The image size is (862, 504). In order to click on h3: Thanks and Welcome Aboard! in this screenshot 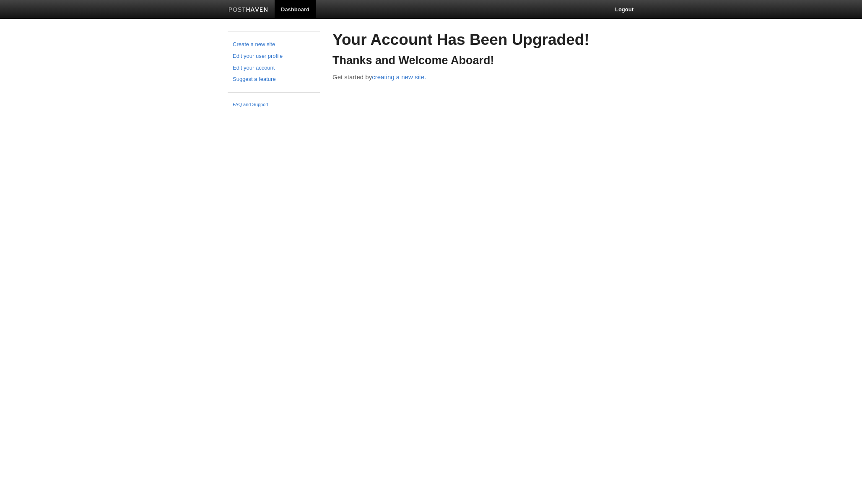, I will do `click(483, 61)`.